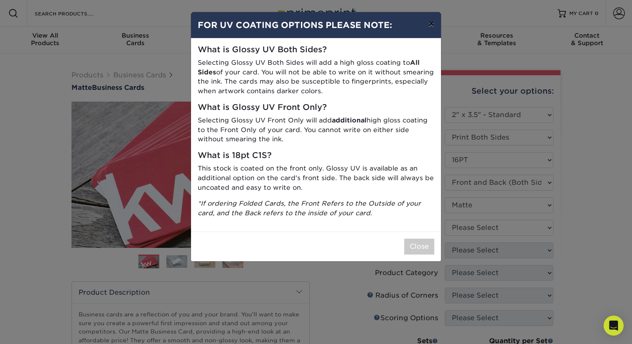 The width and height of the screenshot is (632, 344). Describe the element at coordinates (309, 208) in the screenshot. I see `i: *If ordering Folded Cards, the Front Refers to the Outside of your card, and the Back refers to t...` at that location.